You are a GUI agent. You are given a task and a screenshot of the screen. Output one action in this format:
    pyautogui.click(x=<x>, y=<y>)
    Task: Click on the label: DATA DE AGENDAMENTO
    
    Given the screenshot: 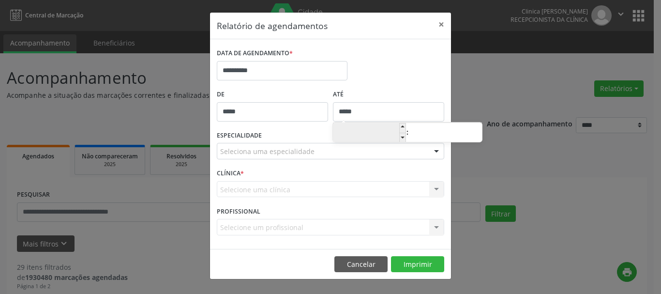 What is the action you would take?
    pyautogui.click(x=254, y=53)
    